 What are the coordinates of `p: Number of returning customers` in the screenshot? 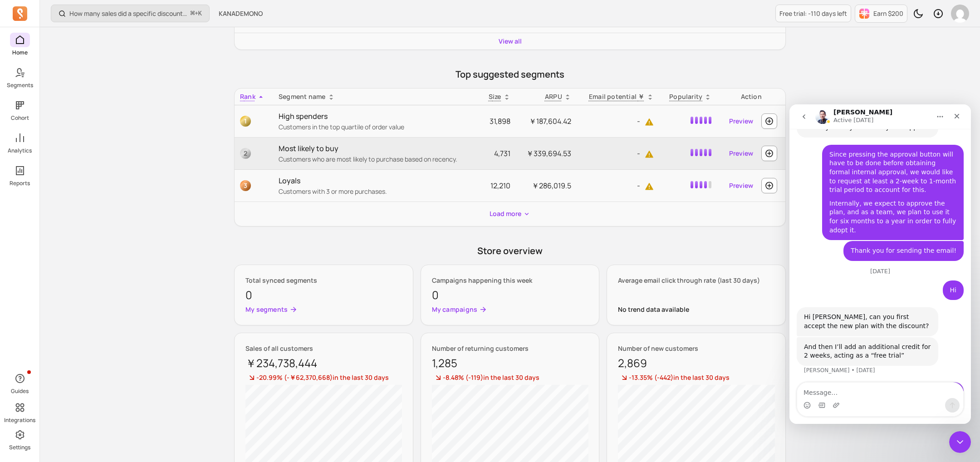 It's located at (510, 349).